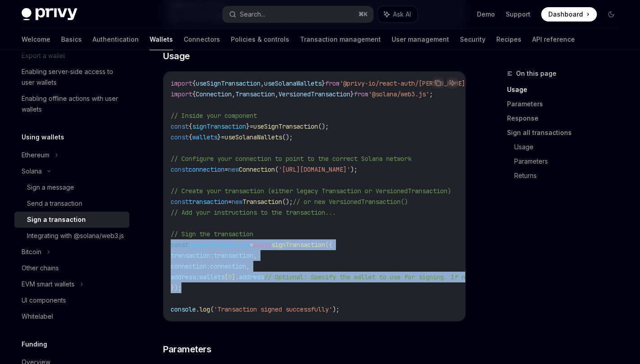  Describe the element at coordinates (202, 40) in the screenshot. I see `a: Connectors` at that location.